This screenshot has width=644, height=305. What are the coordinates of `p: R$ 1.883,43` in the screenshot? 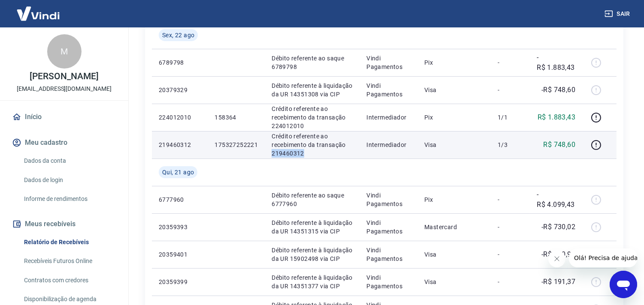 It's located at (556, 117).